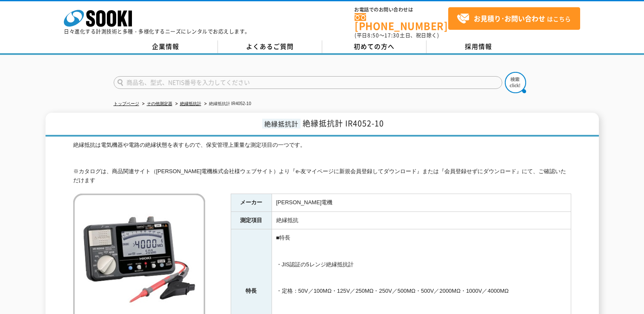  Describe the element at coordinates (514, 19) in the screenshot. I see `a: お見積り･お問い合わせはこちら` at that location.